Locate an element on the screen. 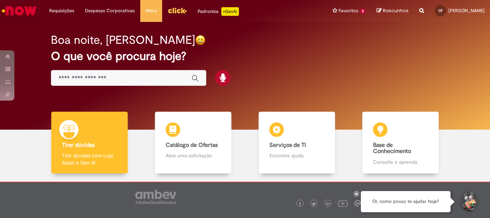  b: Base de Conhecimento is located at coordinates (392, 148).